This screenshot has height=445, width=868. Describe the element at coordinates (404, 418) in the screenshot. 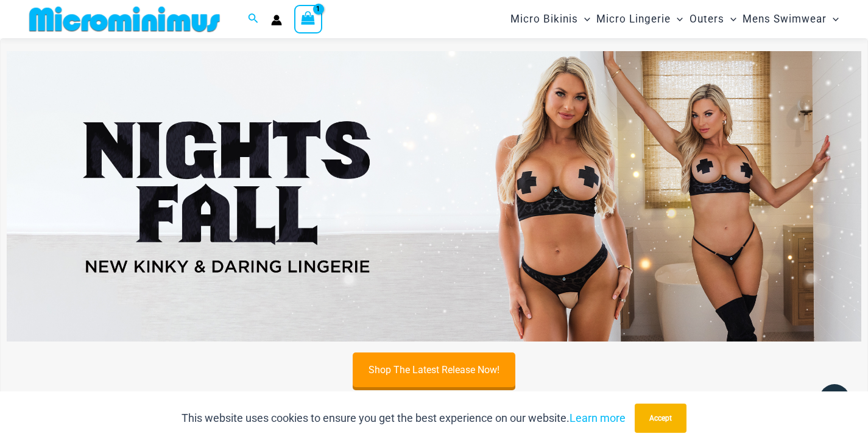

I see `p: This website uses cookies to ensure you get the best experience on our website.` at that location.